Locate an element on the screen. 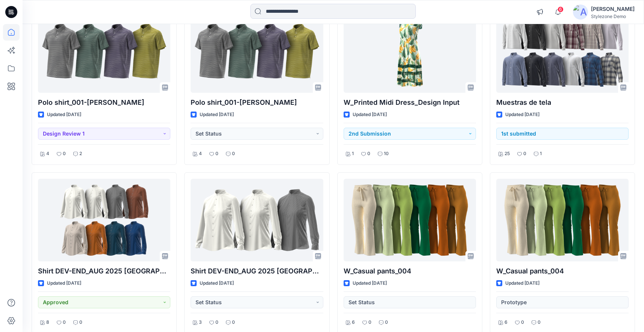 The height and width of the screenshot is (332, 644). p: 10 is located at coordinates (386, 153).